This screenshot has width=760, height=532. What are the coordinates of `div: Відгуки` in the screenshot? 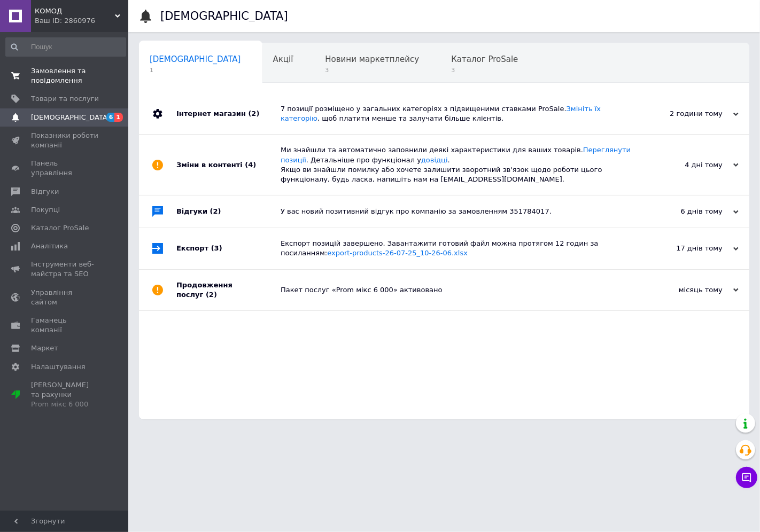 It's located at (229, 211).